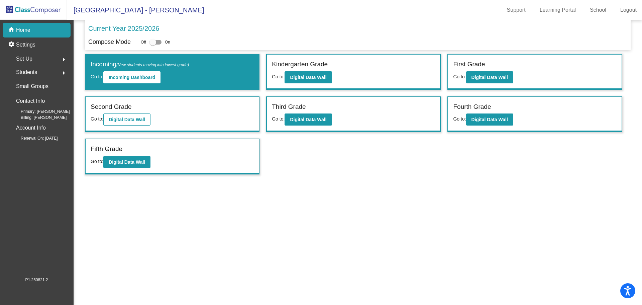  I want to click on mat-icon: home, so click(12, 30).